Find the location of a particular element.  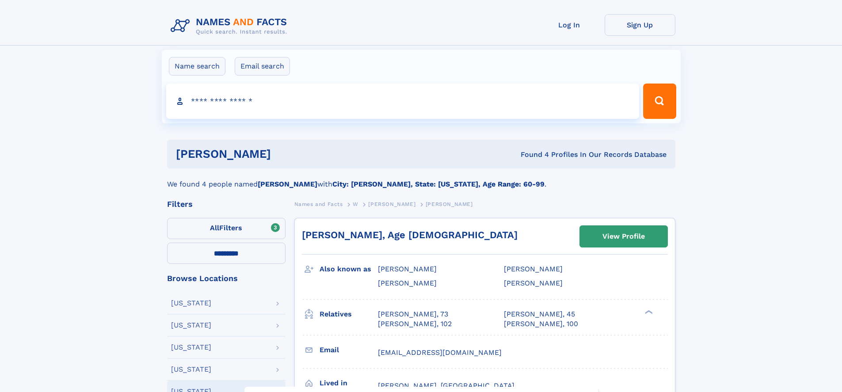

div: Browse Locations is located at coordinates (226, 279).